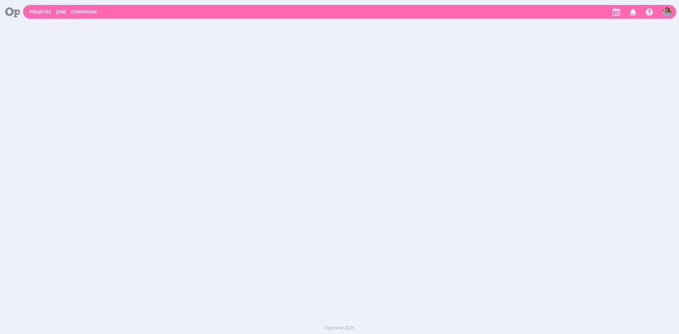 This screenshot has height=334, width=679. I want to click on a: Conversas, so click(84, 12).